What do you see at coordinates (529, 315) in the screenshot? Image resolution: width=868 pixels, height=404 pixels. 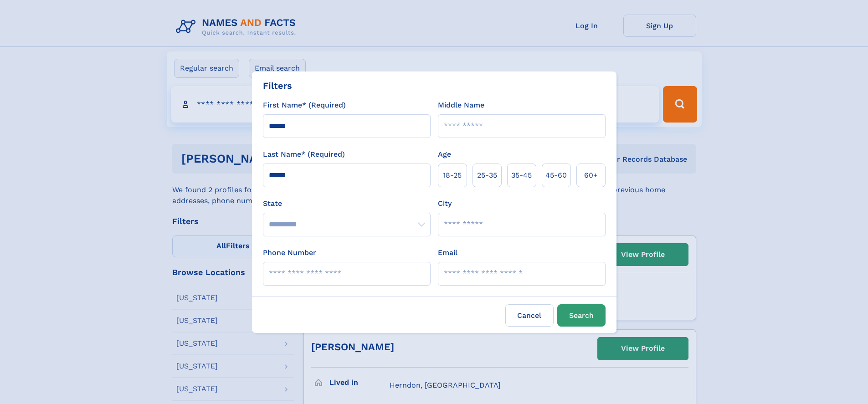 I see `label: Cancel` at bounding box center [529, 315].